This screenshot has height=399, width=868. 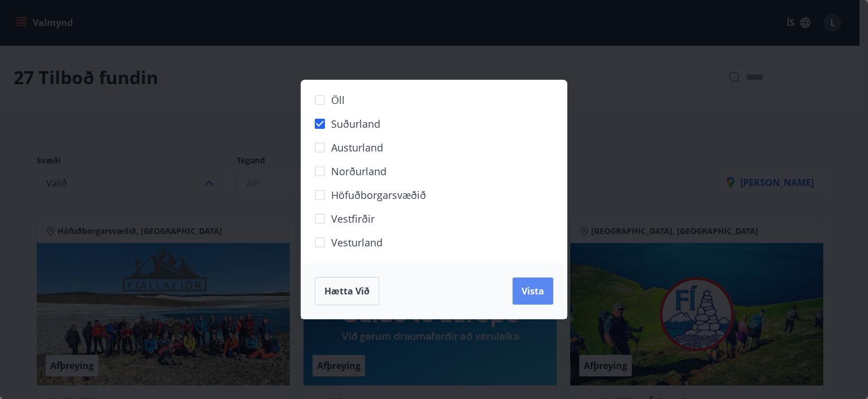 I want to click on span: Norðurland, so click(x=359, y=171).